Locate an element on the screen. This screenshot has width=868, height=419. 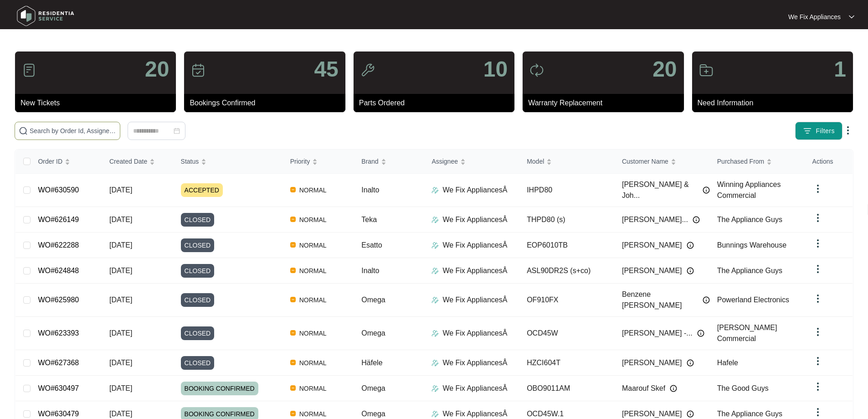
span: Maarouf Skef is located at coordinates (644, 388).